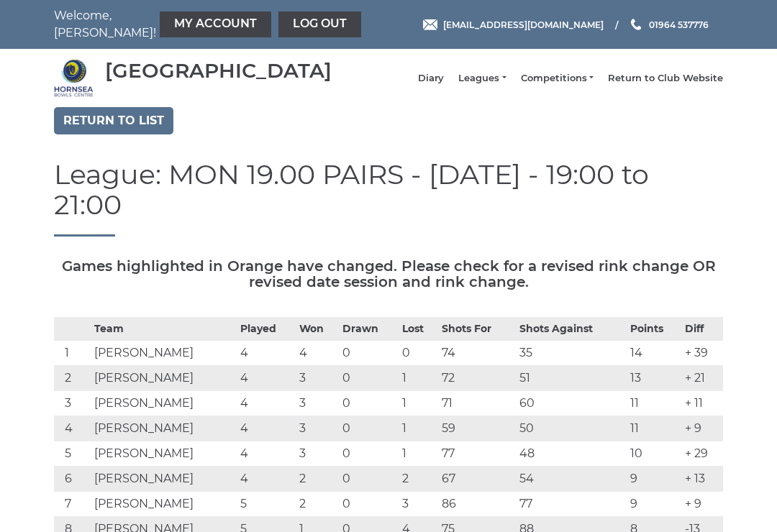 The height and width of the screenshot is (532, 777). Describe the element at coordinates (73, 77) in the screenshot. I see `img: Hornsea Bowls Centre` at that location.